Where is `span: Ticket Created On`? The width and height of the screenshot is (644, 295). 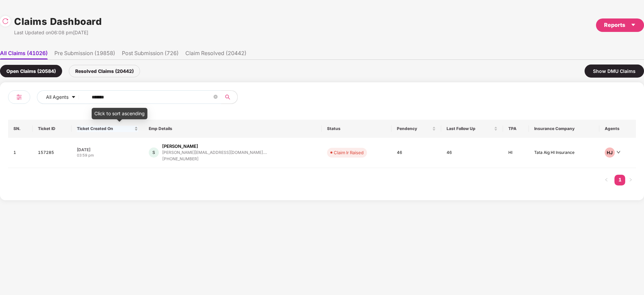 span: Ticket Created On is located at coordinates (105, 128).